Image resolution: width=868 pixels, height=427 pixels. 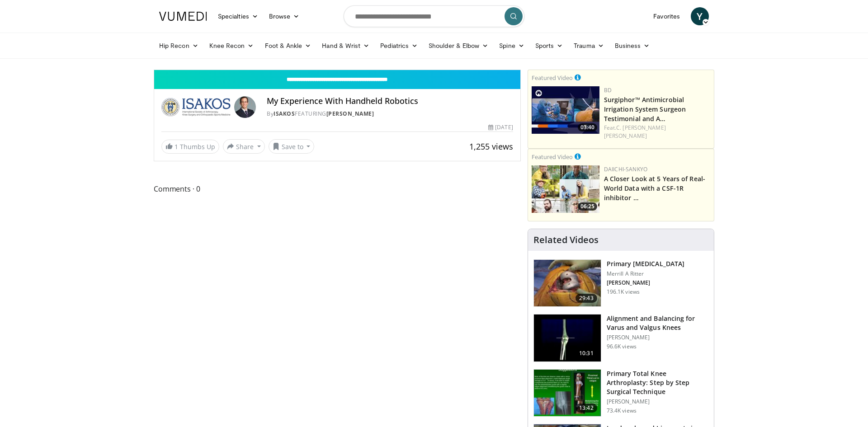 What do you see at coordinates (699, 16) in the screenshot?
I see `span: Y` at bounding box center [699, 16].